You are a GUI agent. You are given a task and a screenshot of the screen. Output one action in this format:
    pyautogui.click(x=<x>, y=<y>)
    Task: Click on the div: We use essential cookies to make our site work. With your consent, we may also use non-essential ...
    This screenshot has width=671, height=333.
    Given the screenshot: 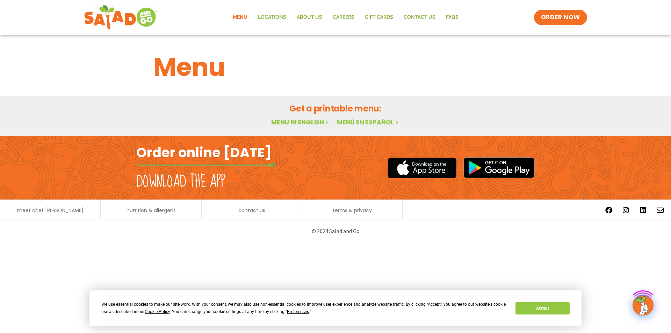 What is the action you would take?
    pyautogui.click(x=304, y=308)
    